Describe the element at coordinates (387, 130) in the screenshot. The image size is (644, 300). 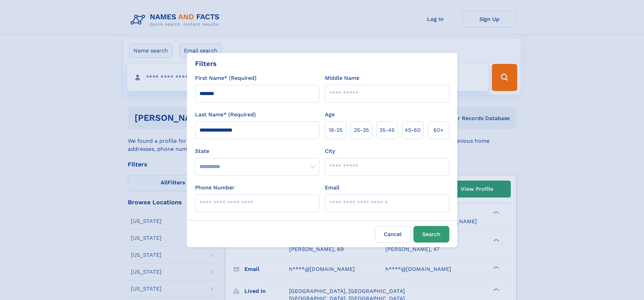
I see `span: 35‑45` at that location.